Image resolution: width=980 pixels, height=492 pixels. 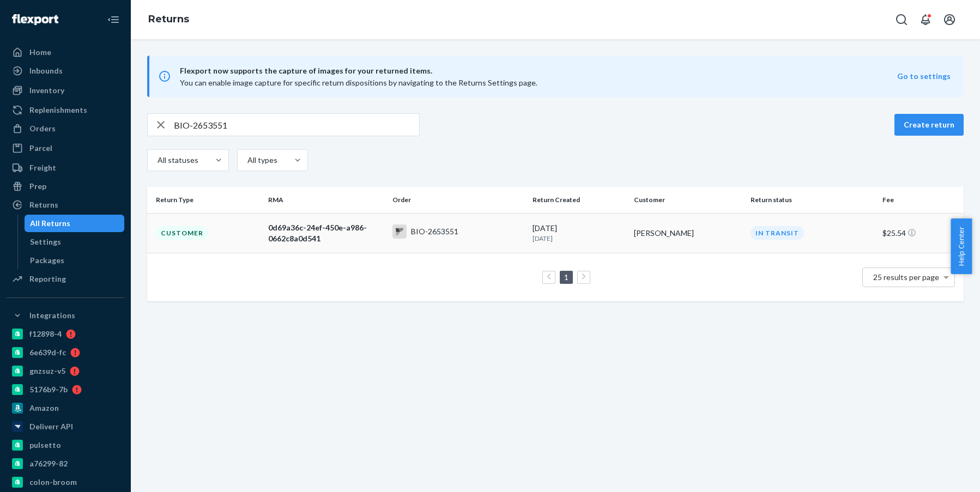 What do you see at coordinates (206, 200) in the screenshot?
I see `th: Return Type` at bounding box center [206, 200].